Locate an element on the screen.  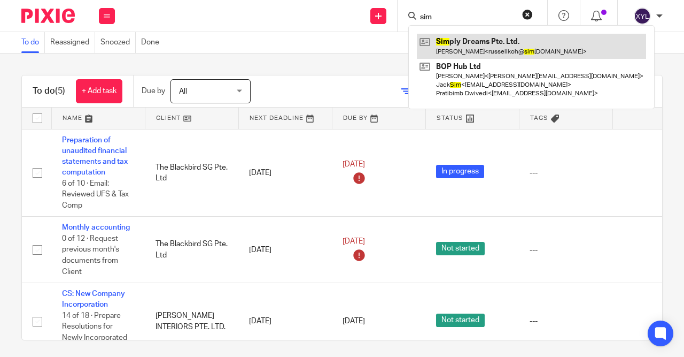
span: All is located at coordinates (183, 91).